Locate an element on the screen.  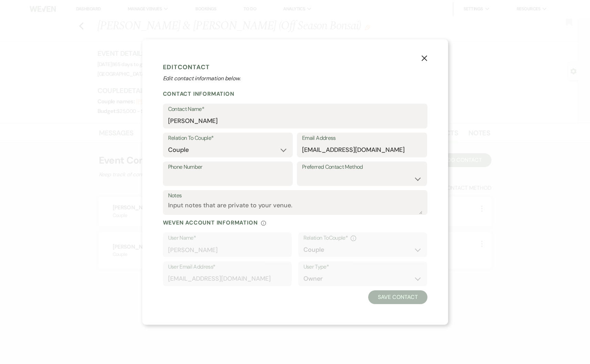
label: User Name* is located at coordinates (227, 238).